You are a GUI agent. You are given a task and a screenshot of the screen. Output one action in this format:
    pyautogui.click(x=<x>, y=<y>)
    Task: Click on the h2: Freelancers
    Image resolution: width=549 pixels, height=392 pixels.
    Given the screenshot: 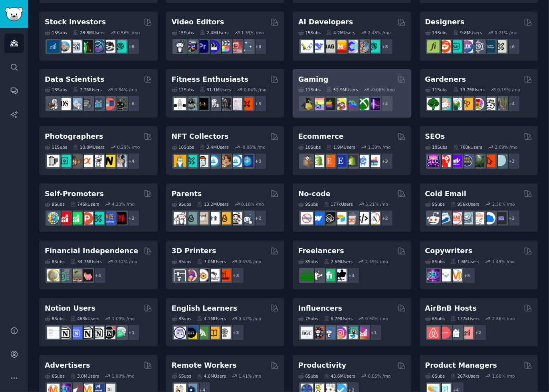 What is the action you would take?
    pyautogui.click(x=321, y=251)
    